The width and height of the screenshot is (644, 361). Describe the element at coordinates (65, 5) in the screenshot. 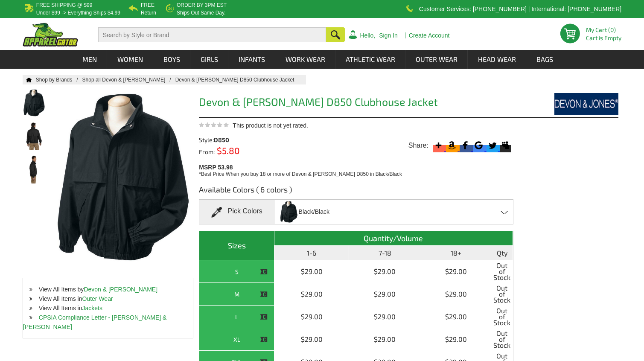

I see `b: Free Shipping @ $99` at that location.